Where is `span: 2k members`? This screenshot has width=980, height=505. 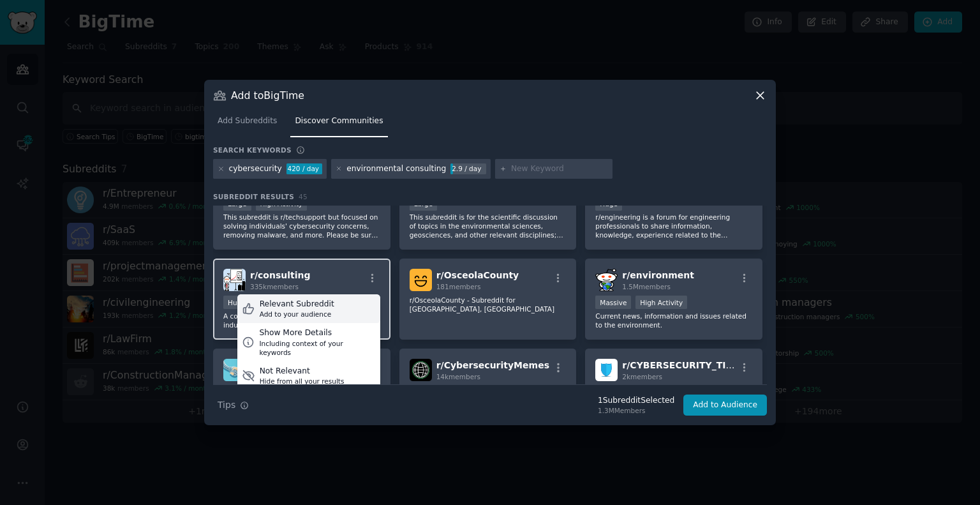 span: 2k members is located at coordinates (642, 376).